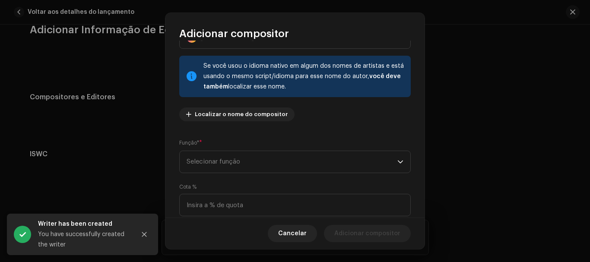 Image resolution: width=590 pixels, height=262 pixels. Describe the element at coordinates (295, 205) in the screenshot. I see `input: Insira a % de quota` at that location.